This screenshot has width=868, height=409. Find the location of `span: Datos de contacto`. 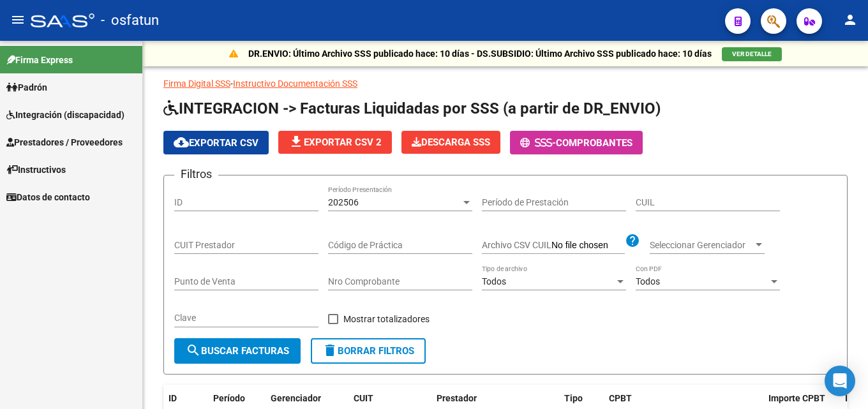

span: Datos de contacto is located at coordinates (48, 197).